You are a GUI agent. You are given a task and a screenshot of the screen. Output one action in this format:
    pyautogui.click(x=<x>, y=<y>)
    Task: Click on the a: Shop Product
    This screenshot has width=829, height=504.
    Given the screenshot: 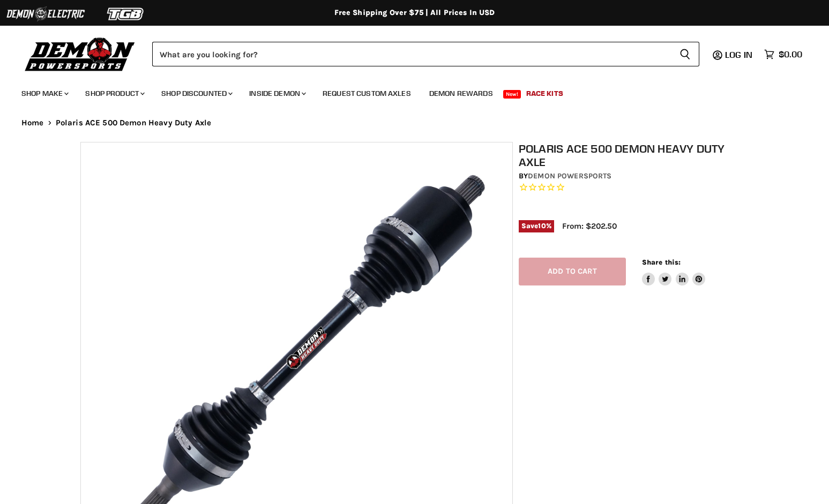 What is the action you would take?
    pyautogui.click(x=114, y=93)
    